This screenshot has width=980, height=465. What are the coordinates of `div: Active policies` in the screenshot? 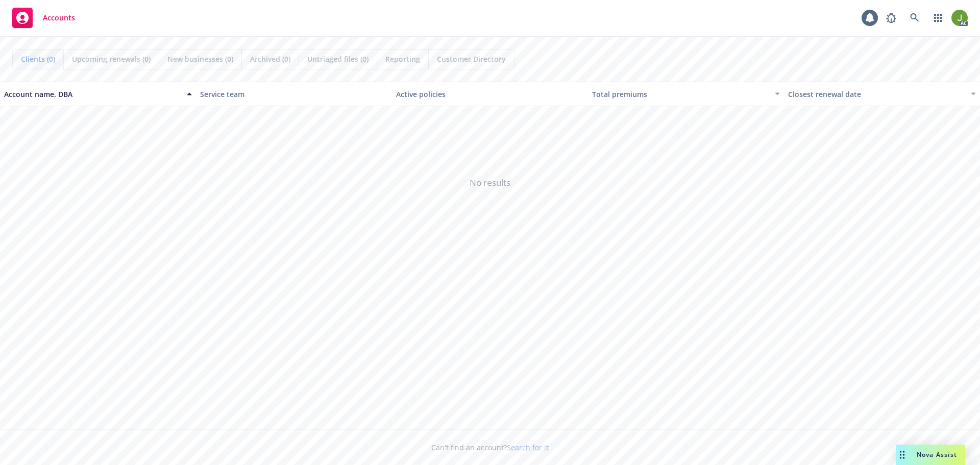 It's located at (490, 94).